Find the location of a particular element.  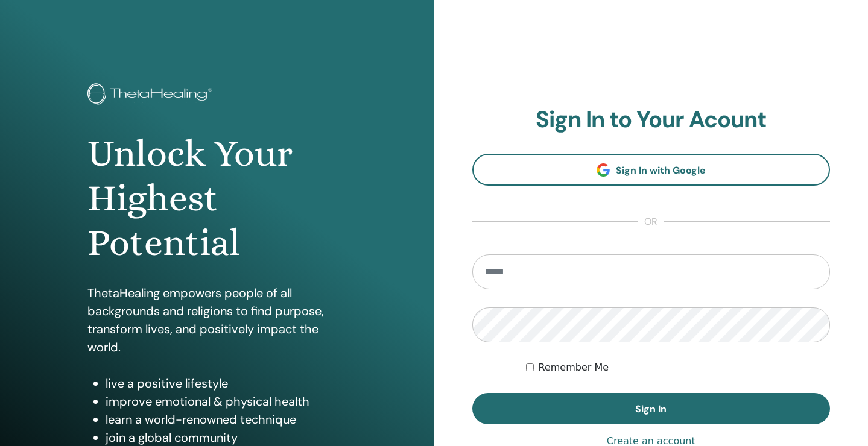

div: Keep me authenticated indefinitely or until I manually logout is located at coordinates (678, 368).